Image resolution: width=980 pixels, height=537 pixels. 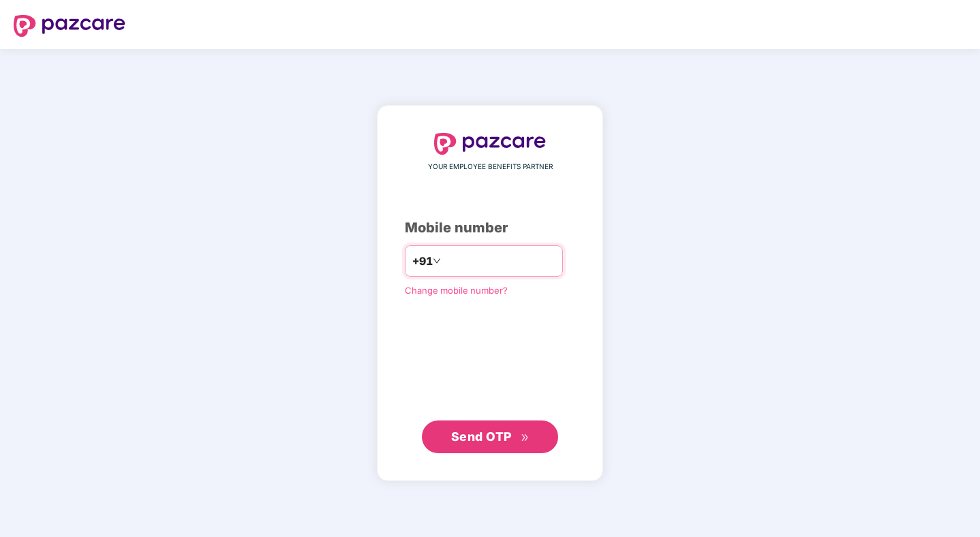 I want to click on span: YOUR EMPLOYEE BENEFITS PARTNER, so click(x=490, y=167).